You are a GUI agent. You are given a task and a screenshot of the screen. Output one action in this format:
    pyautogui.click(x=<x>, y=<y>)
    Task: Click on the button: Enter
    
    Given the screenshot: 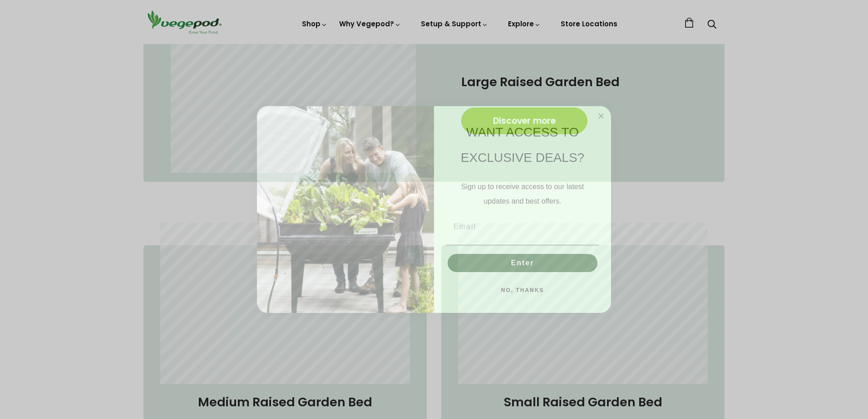 What is the action you would take?
    pyautogui.click(x=522, y=263)
    